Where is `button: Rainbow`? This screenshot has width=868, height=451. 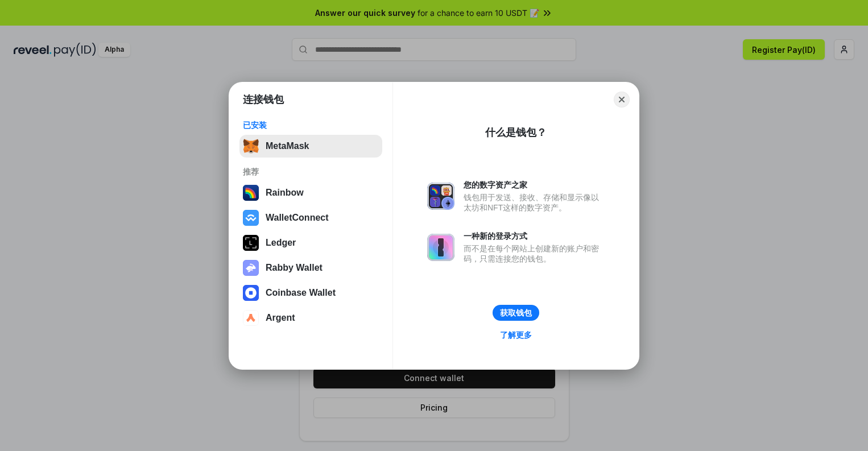
button: Rainbow is located at coordinates (310, 193).